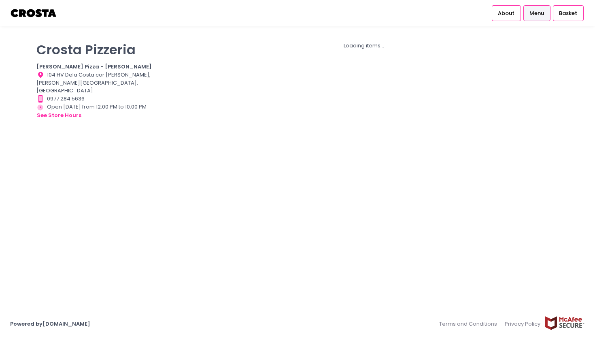  What do you see at coordinates (507, 13) in the screenshot?
I see `a: About` at bounding box center [507, 13].